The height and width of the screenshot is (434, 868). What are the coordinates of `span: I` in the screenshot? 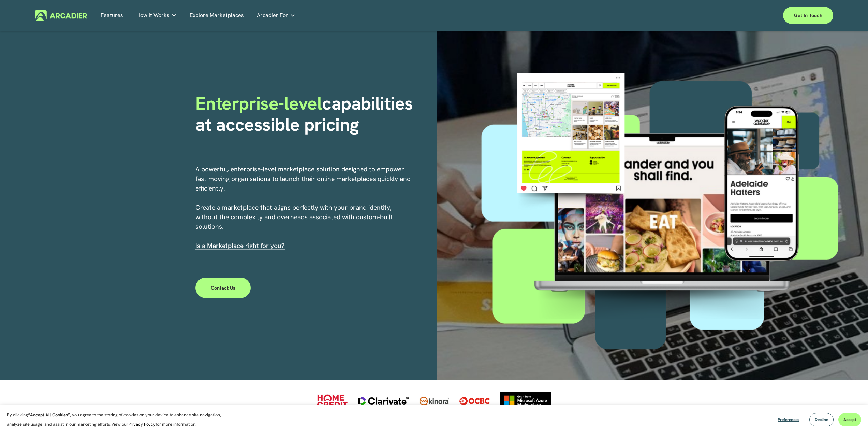 It's located at (240, 245).